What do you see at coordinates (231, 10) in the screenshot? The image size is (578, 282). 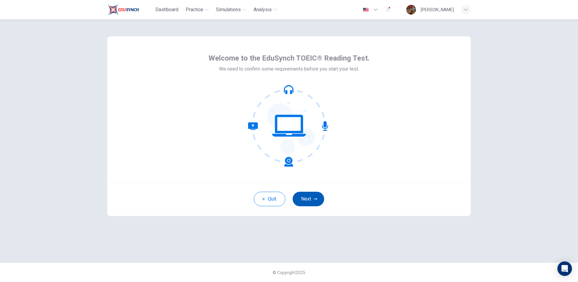 I see `button: Simulations` at bounding box center [231, 10].